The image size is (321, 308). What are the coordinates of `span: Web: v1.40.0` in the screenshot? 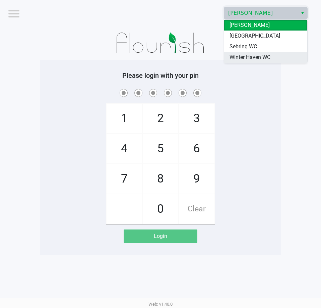 It's located at (161, 304).